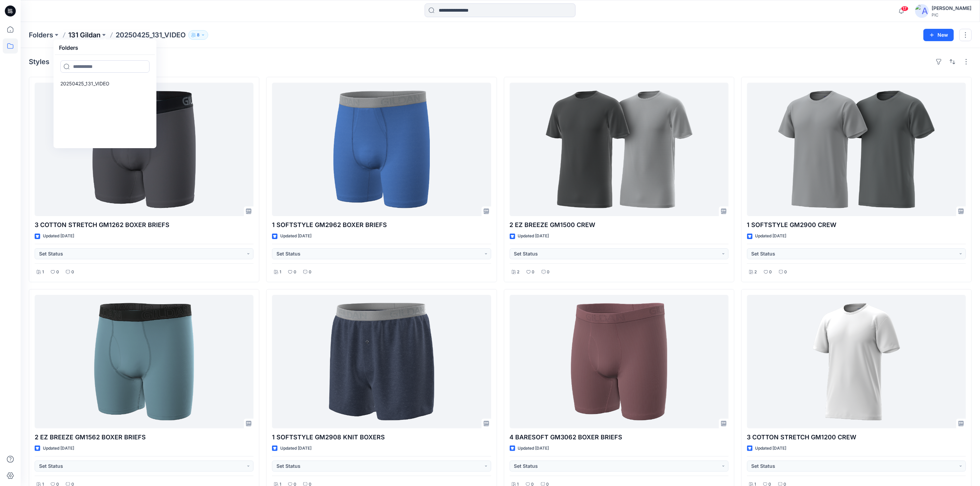 Image resolution: width=980 pixels, height=486 pixels. Describe the element at coordinates (619, 149) in the screenshot. I see `a: 2 EZ BREEZE GM1500 CREW` at that location.